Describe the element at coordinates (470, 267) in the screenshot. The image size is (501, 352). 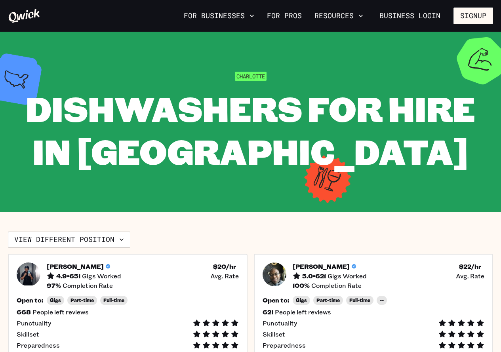
I see `h5: $ 22 /hr` at that location.